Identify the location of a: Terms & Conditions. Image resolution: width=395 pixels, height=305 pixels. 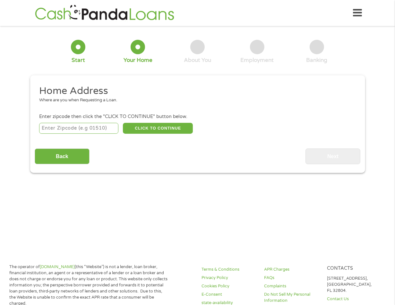
(229, 270).